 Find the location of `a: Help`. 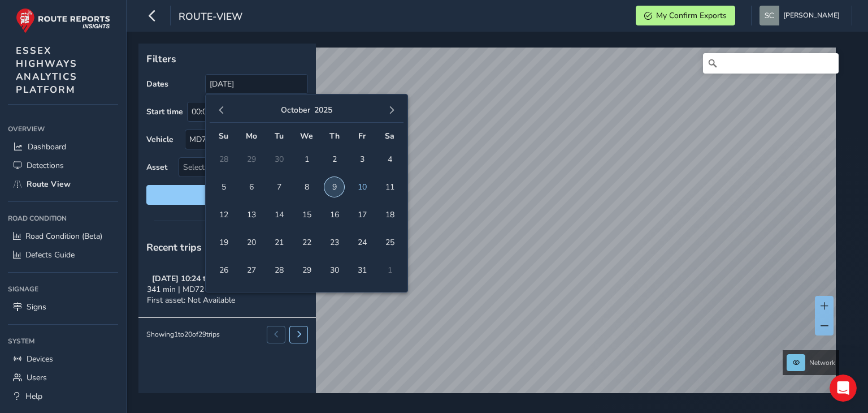

a: Help is located at coordinates (63, 396).